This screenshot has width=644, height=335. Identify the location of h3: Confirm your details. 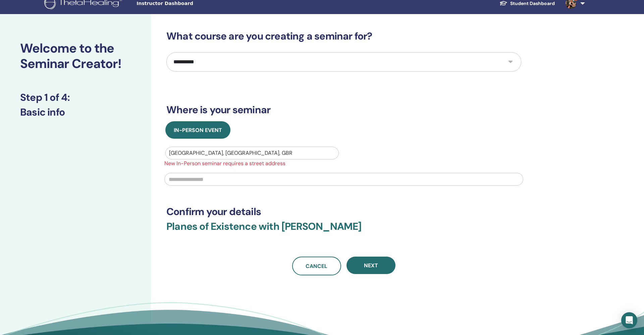
(344, 212).